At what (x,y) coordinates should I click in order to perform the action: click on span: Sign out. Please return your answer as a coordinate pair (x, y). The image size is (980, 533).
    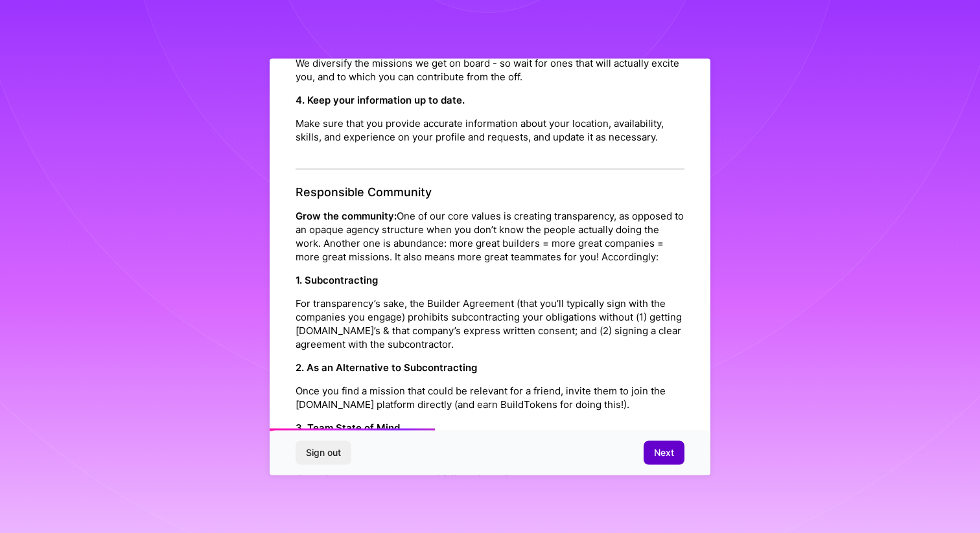
    Looking at the image, I should click on (323, 453).